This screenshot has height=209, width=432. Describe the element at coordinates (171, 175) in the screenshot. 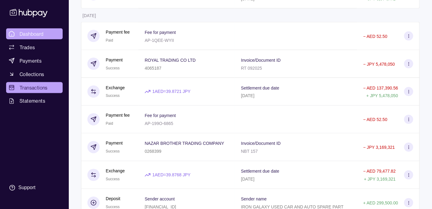

I see `p: 1 AED = 39.8768 JPY` at that location.